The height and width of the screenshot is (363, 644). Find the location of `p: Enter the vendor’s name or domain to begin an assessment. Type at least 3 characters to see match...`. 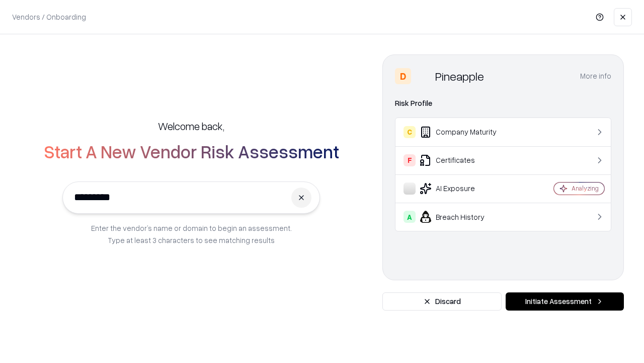

p: Enter the vendor’s name or domain to begin an assessment. Type at least 3 characters to see match... is located at coordinates (191, 234).